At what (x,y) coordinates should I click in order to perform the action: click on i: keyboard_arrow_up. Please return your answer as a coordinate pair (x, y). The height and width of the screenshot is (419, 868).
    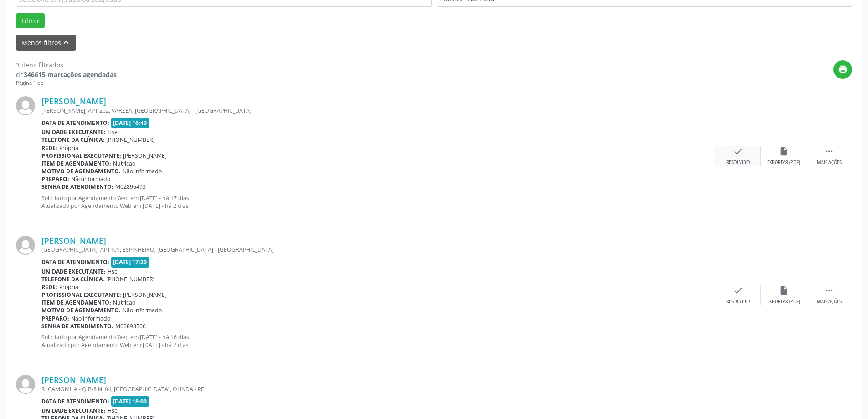
    Looking at the image, I should click on (66, 42).